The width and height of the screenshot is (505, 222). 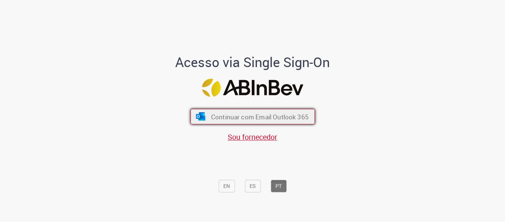 What do you see at coordinates (253, 136) in the screenshot?
I see `span: Sou fornecedor` at bounding box center [253, 136].